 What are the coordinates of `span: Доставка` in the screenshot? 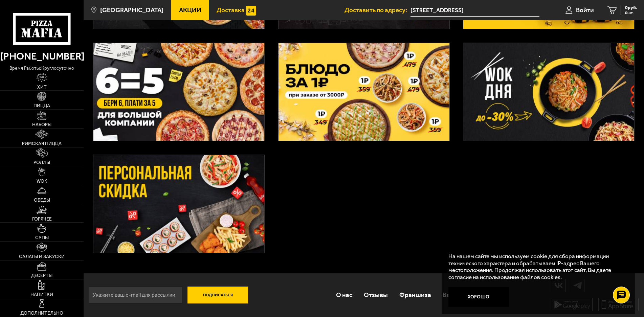 It's located at (231, 10).